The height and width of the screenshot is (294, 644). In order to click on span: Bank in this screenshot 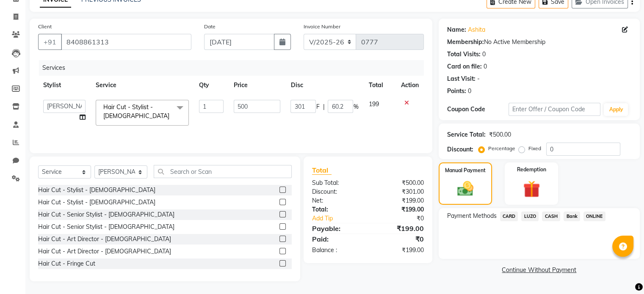, I will do `click(572, 216)`.